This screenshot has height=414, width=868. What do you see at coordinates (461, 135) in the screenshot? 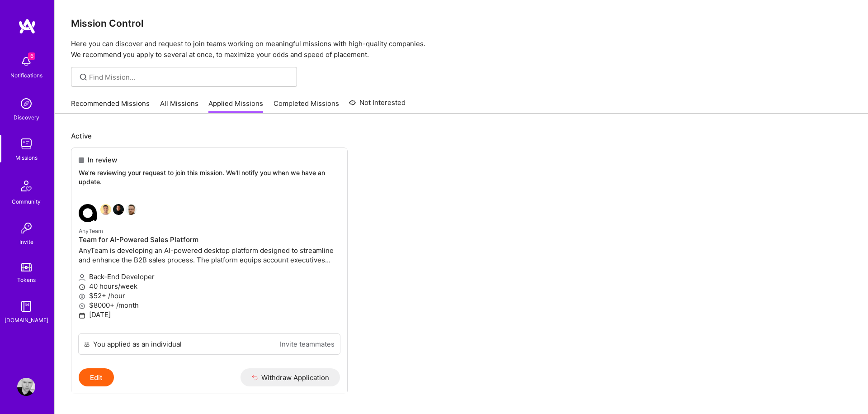
I see `p: Active` at bounding box center [461, 135].